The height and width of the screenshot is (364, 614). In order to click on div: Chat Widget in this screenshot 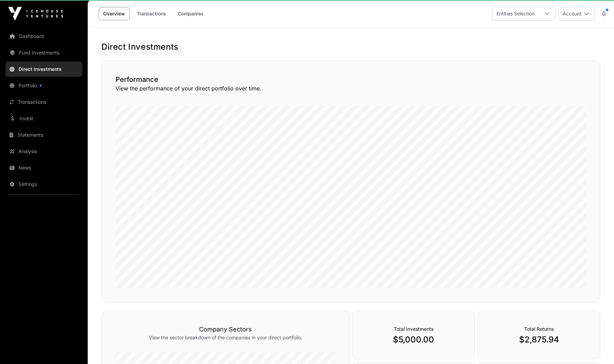, I will do `click(597, 348)`.